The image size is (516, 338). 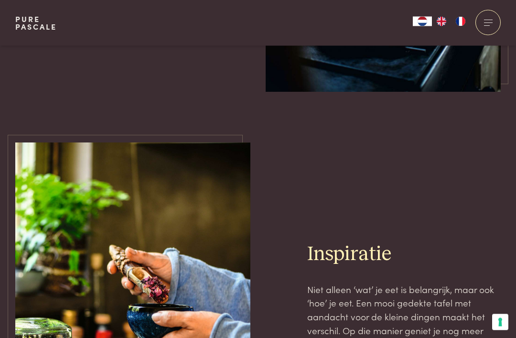 I want to click on a: EN, so click(x=442, y=22).